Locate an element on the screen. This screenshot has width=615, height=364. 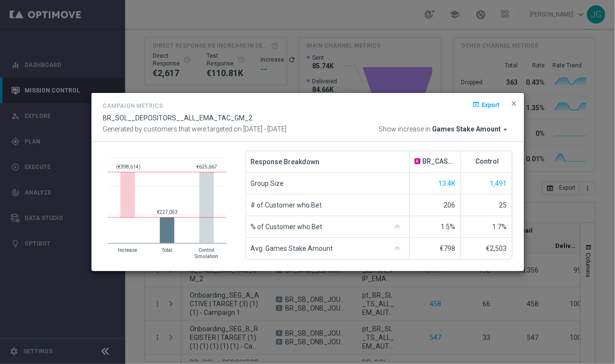
span: Response Breakdown is located at coordinates (285, 162).